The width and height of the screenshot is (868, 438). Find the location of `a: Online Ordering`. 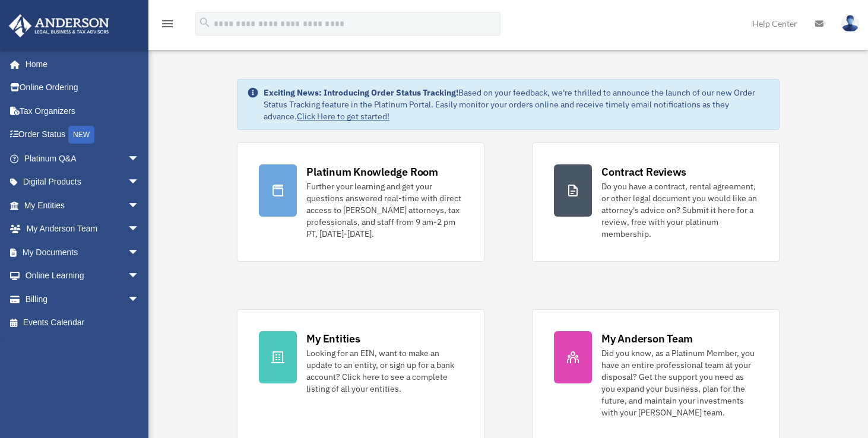

a: Online Ordering is located at coordinates (82, 88).